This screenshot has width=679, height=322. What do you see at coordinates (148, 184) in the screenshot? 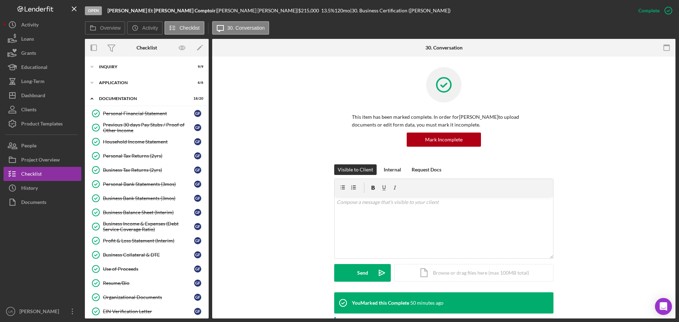
I see `div: Personal Bank Statements (3mos)` at bounding box center [148, 184].